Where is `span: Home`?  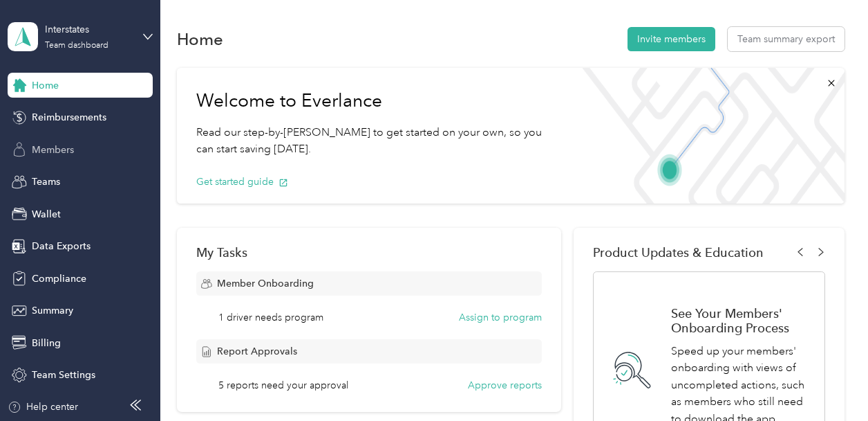
span: Home is located at coordinates (45, 85).